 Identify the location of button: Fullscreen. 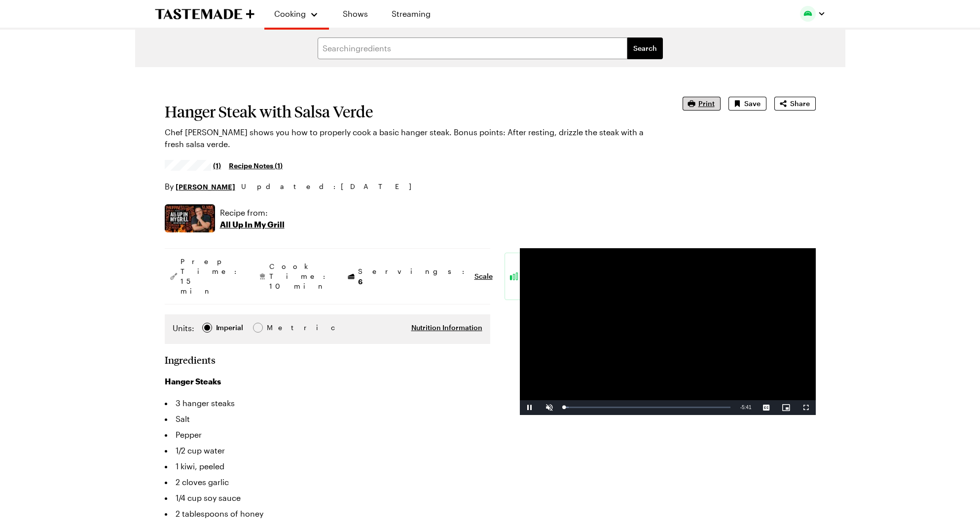
(806, 407).